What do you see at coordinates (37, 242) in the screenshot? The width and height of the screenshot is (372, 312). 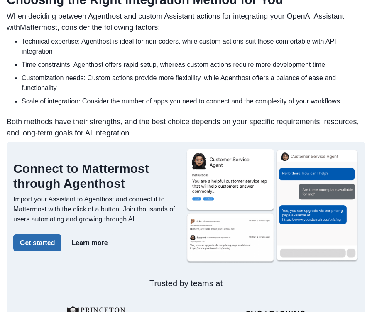 I see `a: Get started` at bounding box center [37, 242].